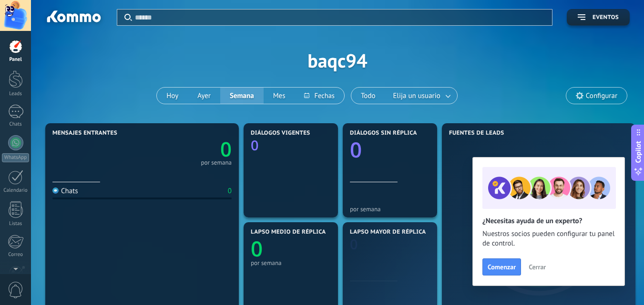 The height and width of the screenshot is (305, 644). What do you see at coordinates (15, 224) in the screenshot?
I see `div: Listas` at bounding box center [15, 224].